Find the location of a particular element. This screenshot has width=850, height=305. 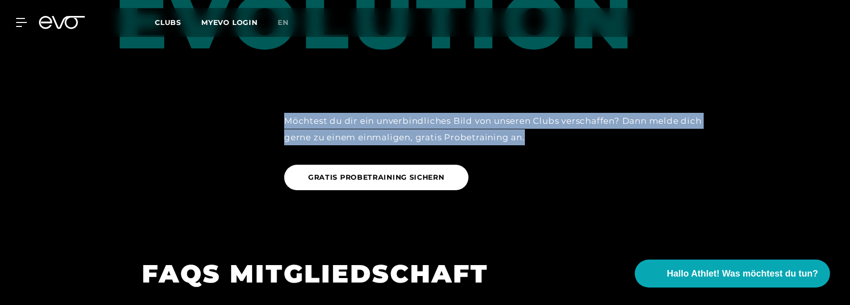

a: GRATIS PROBETRAINING SICHERN is located at coordinates (378, 177).